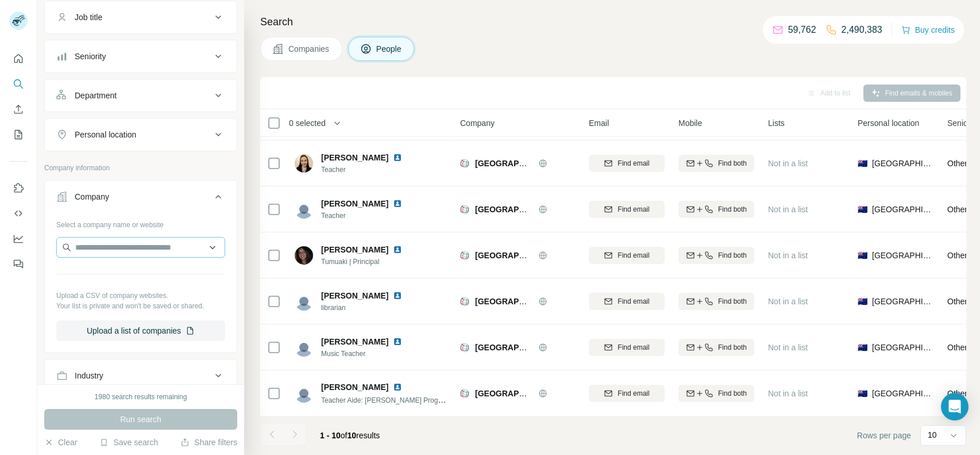 The height and width of the screenshot is (455, 980). I want to click on span: 10, so click(352, 435).